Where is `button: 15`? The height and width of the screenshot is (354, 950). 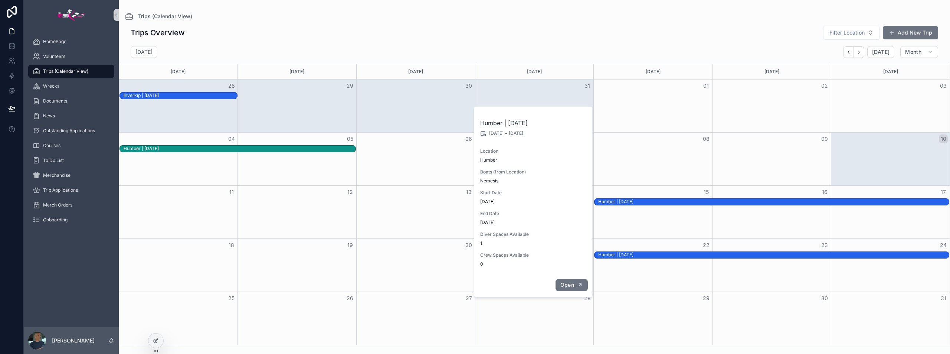
button: 15 is located at coordinates (706, 192).